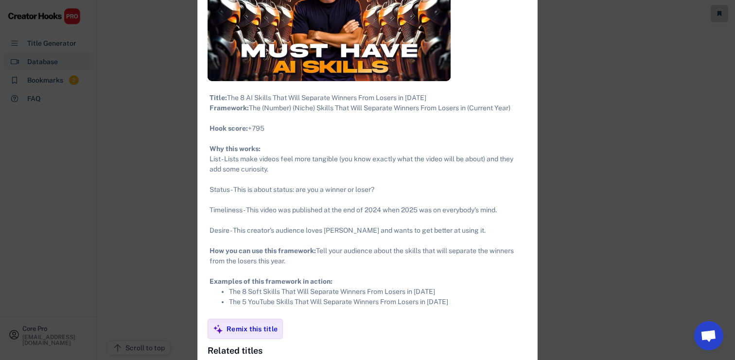 The image size is (735, 360). I want to click on strong: Why this works:, so click(235, 149).